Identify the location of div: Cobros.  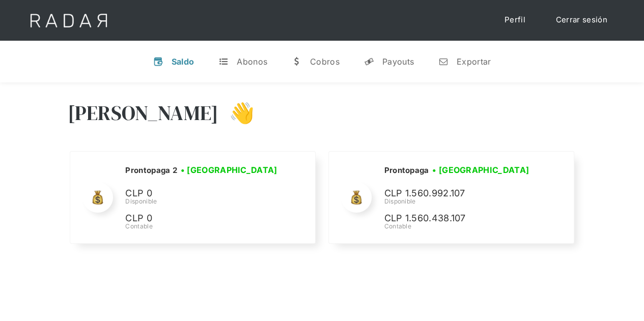
(325, 62).